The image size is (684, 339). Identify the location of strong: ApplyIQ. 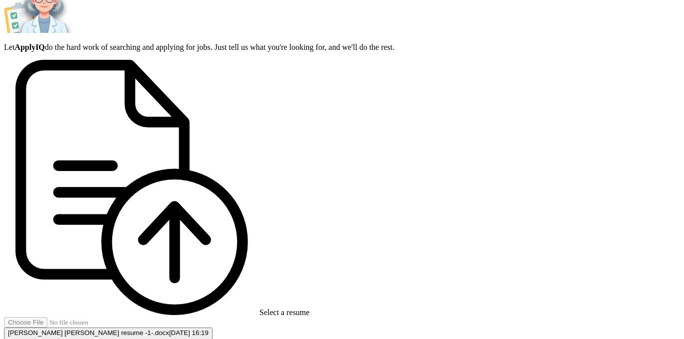
(29, 47).